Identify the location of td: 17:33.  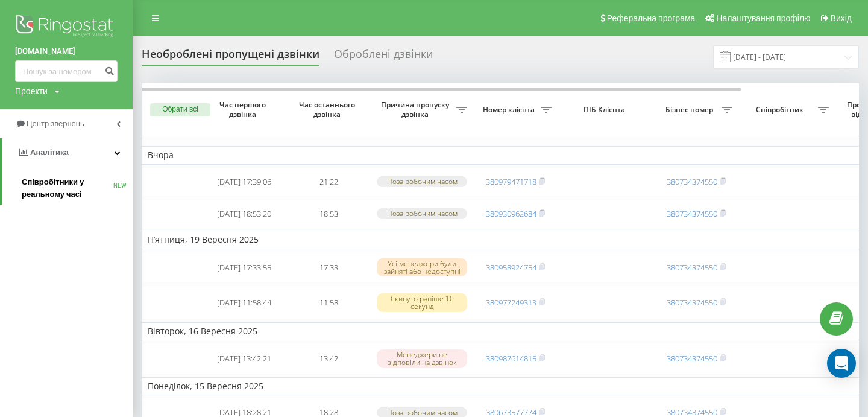
(328, 267).